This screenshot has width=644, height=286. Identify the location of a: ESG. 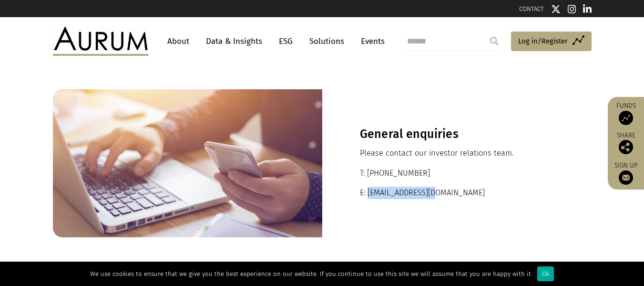
(286, 41).